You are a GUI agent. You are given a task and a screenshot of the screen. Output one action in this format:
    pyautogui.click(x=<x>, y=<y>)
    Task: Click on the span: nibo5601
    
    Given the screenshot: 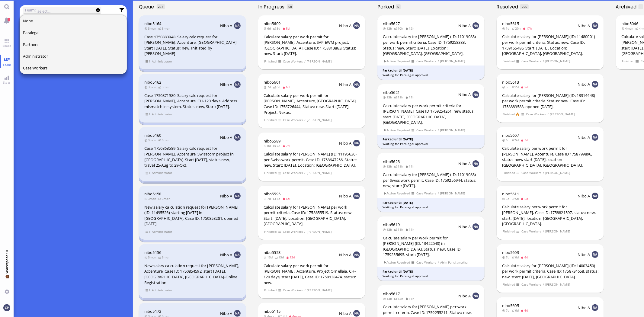 What is the action you would take?
    pyautogui.click(x=272, y=82)
    